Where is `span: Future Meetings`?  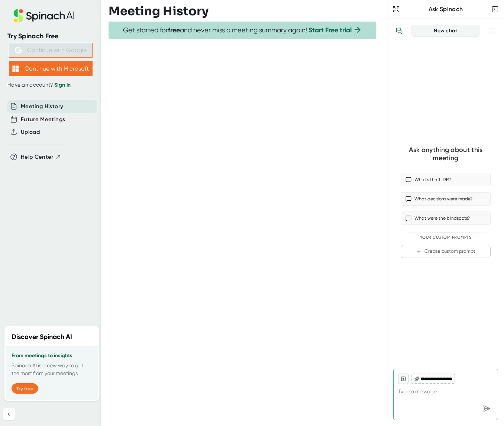 span: Future Meetings is located at coordinates (43, 120).